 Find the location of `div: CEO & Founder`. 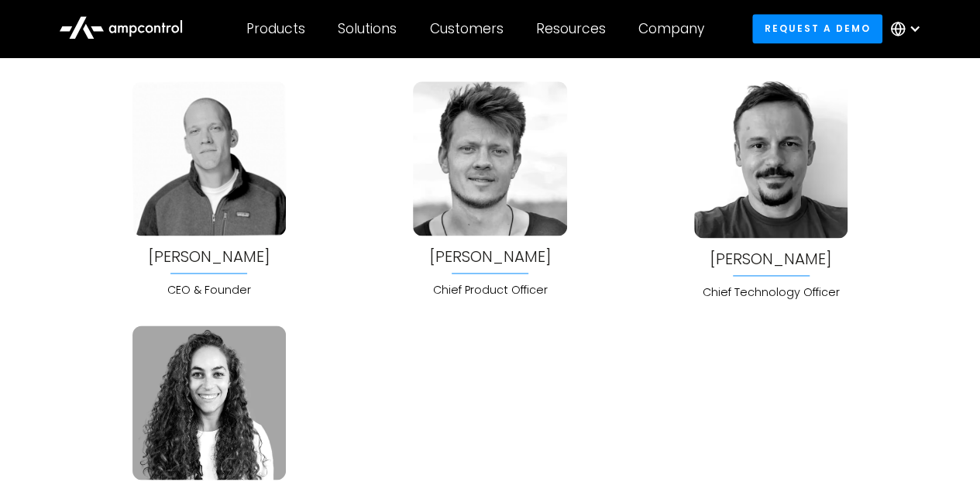

div: CEO & Founder is located at coordinates (210, 290).